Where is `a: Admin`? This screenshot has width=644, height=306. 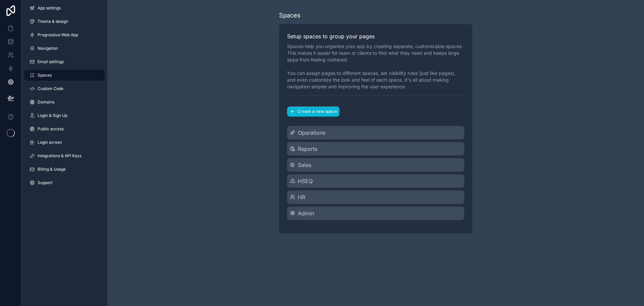
a: Admin is located at coordinates (376, 213).